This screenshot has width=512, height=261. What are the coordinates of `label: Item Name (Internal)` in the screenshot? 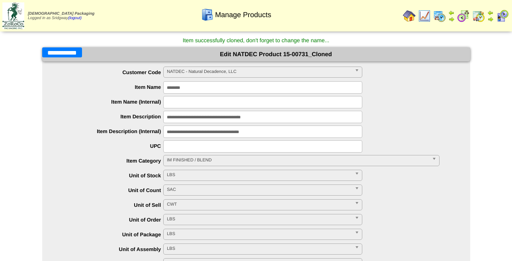 It's located at (111, 101).